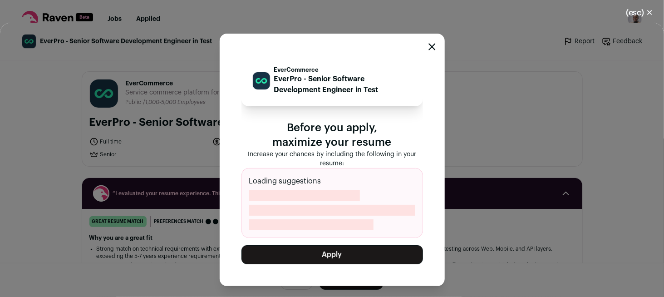 The height and width of the screenshot is (297, 664). What do you see at coordinates (332, 135) in the screenshot?
I see `p: Before you apply, maximize your resume` at bounding box center [332, 135].